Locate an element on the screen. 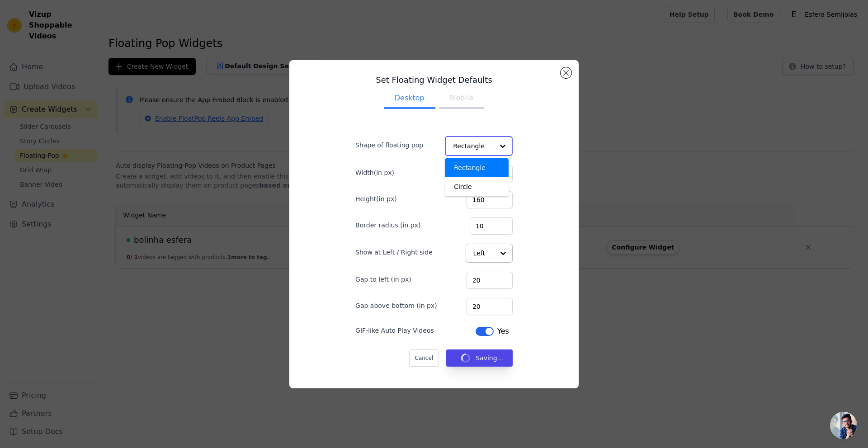 Image resolution: width=868 pixels, height=448 pixels. button: Mobile is located at coordinates (462, 99).